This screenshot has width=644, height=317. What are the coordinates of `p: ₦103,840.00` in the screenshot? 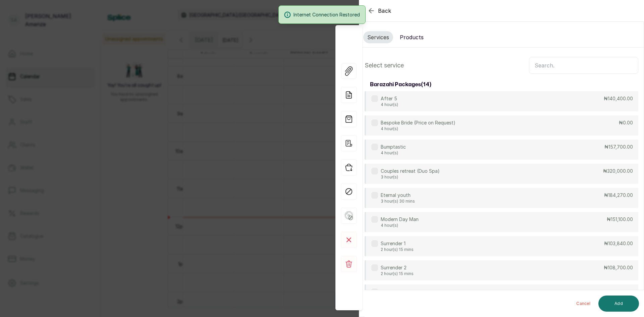 It's located at (618, 244).